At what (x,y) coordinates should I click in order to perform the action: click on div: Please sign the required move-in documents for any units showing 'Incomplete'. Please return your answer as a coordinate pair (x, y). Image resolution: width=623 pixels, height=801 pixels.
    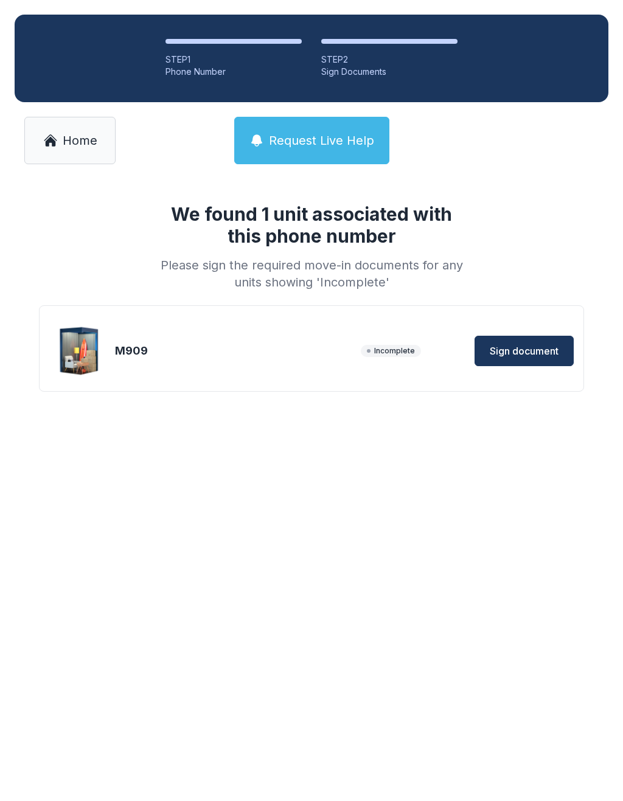
    Looking at the image, I should click on (311, 274).